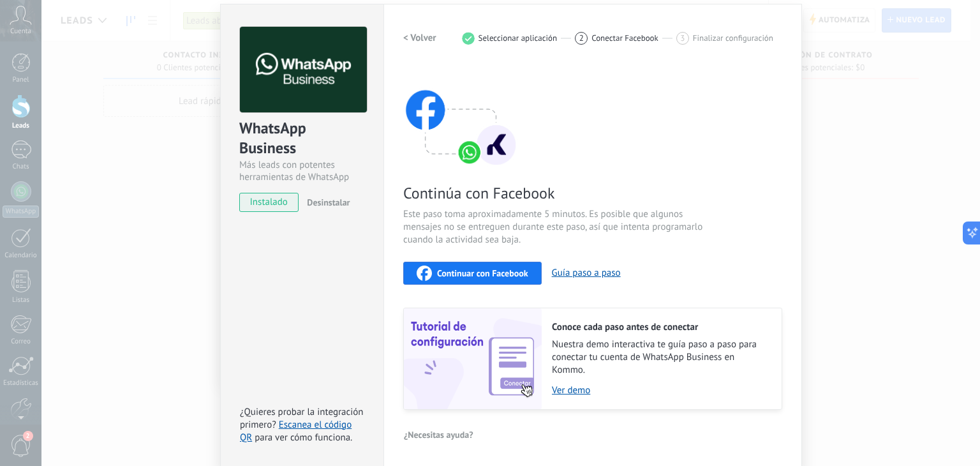  What do you see at coordinates (303, 437) in the screenshot?
I see `span: para ver cómo funciona.` at bounding box center [303, 437].